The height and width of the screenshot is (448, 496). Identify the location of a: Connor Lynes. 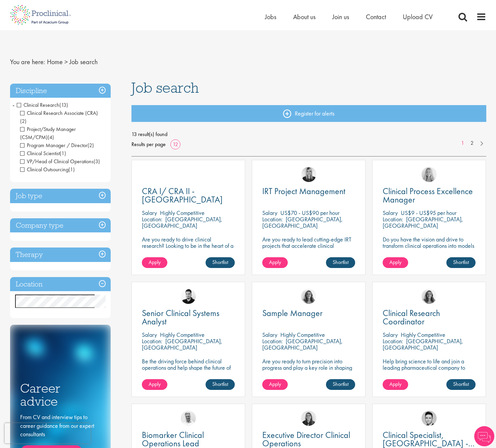
(429, 418).